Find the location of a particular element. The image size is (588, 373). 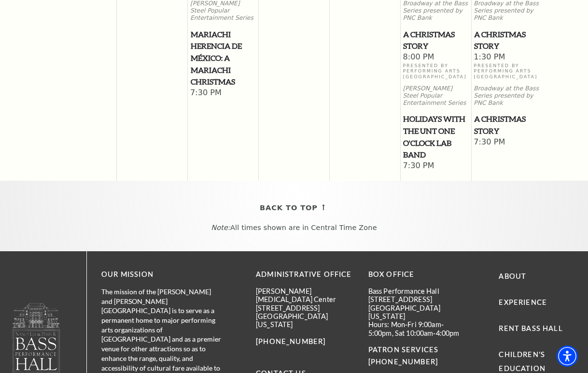

p: Broadway at the Bass Series presented by PNC Bank is located at coordinates (506, 96).